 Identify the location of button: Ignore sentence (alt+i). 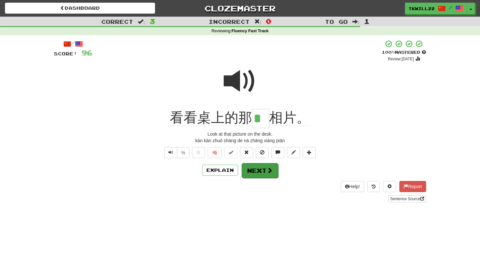
(262, 153).